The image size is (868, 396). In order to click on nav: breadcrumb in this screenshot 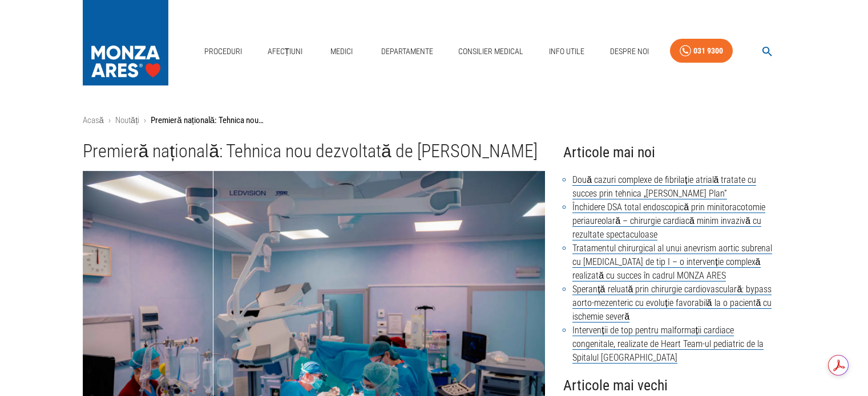, I will do `click(434, 120)`.